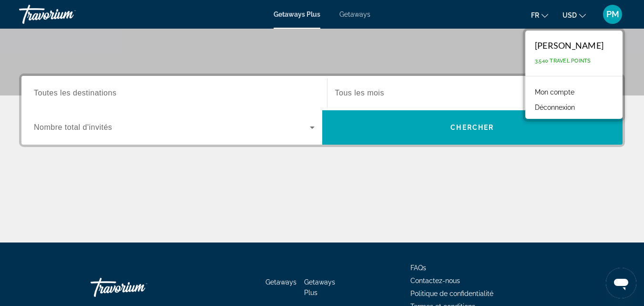 Image resolution: width=644 pixels, height=306 pixels. Describe the element at coordinates (418, 268) in the screenshot. I see `a: FAQs` at that location.